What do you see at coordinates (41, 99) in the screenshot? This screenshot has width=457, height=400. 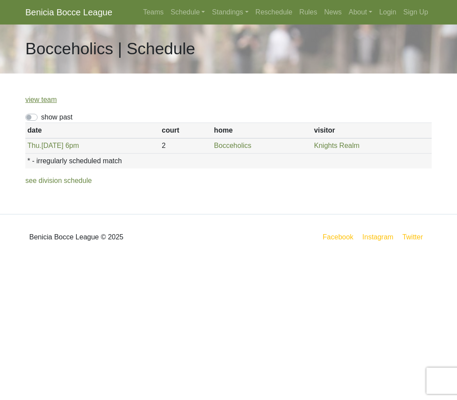 I see `a: view team` at bounding box center [41, 99].